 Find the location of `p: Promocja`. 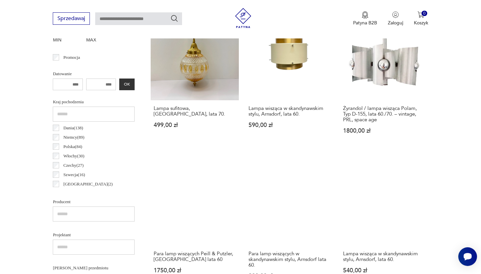

p: Promocja is located at coordinates (72, 58).